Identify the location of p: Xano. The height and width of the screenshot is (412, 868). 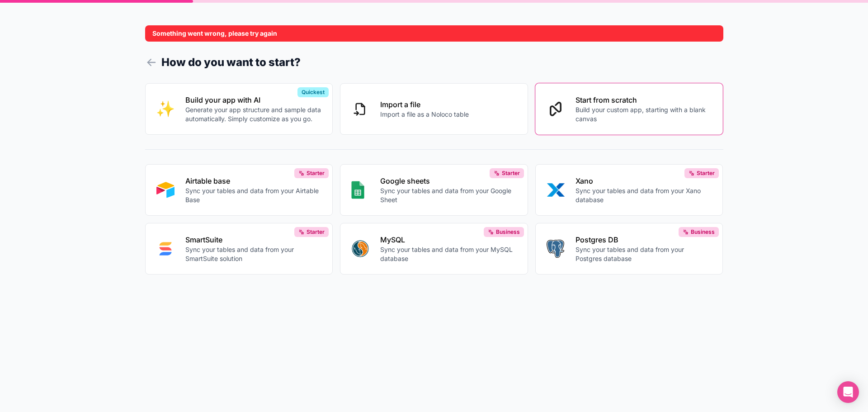
(644, 181).